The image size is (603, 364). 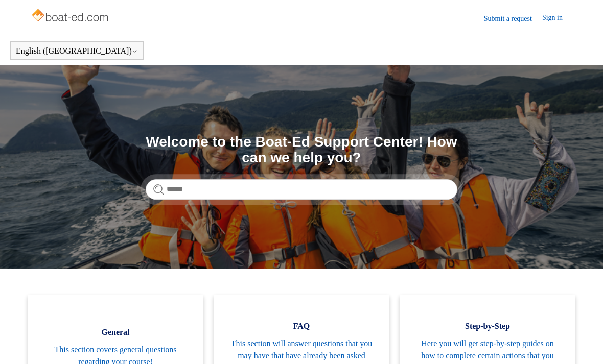 What do you see at coordinates (301, 189) in the screenshot?
I see `input: Search` at bounding box center [301, 189].